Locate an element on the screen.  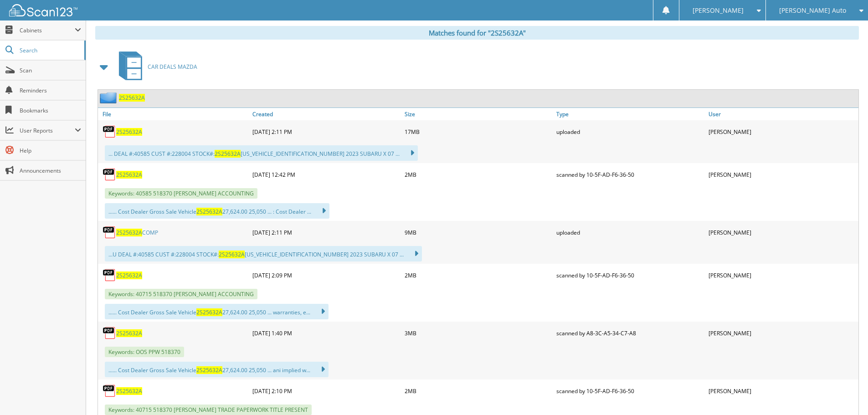
span: Reminders is located at coordinates (50, 90).